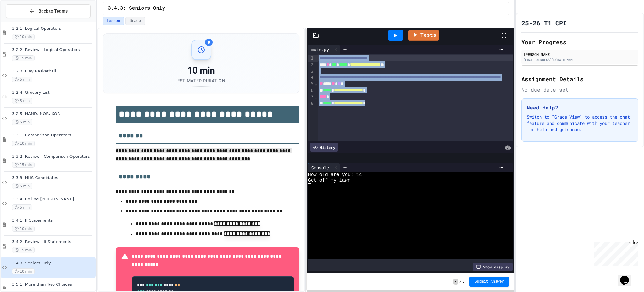 The image size is (644, 292). Describe the element at coordinates (311, 97) in the screenshot. I see `div: 7` at that location.